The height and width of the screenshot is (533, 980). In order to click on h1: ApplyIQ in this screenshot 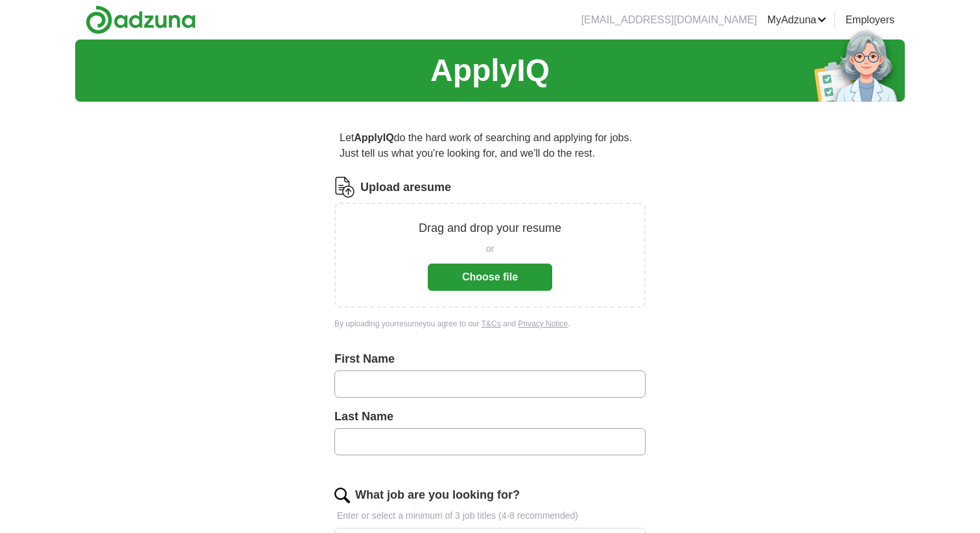, I will do `click(490, 71)`.